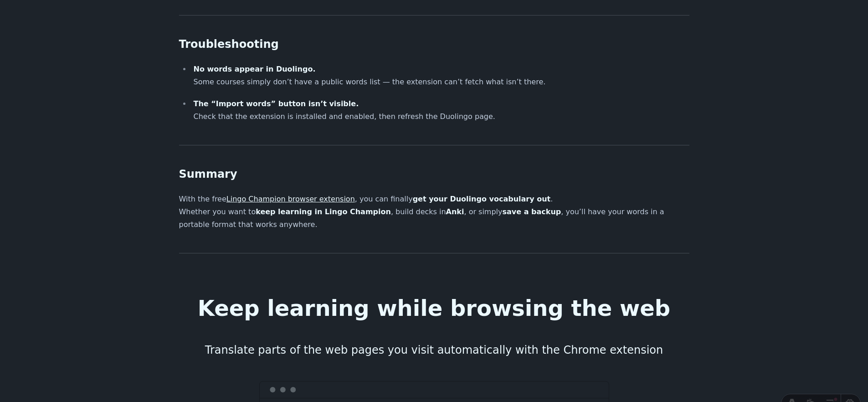 The image size is (868, 402). Describe the element at coordinates (276, 104) in the screenshot. I see `strong: The “Import words” button isn’t visible.` at that location.